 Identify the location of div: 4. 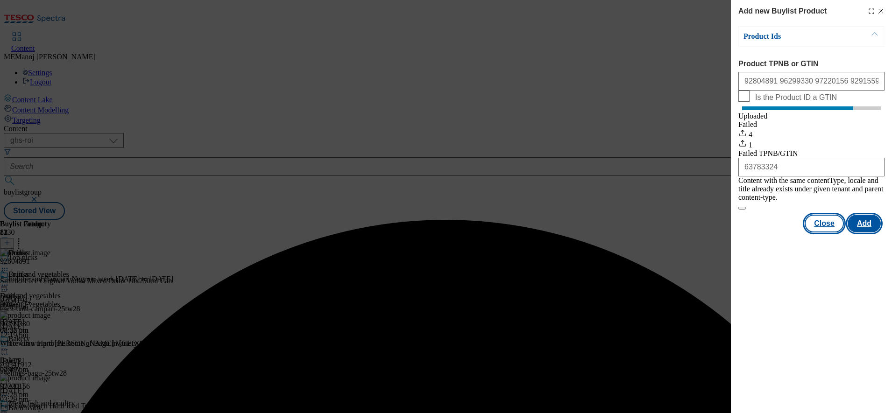
(811, 134).